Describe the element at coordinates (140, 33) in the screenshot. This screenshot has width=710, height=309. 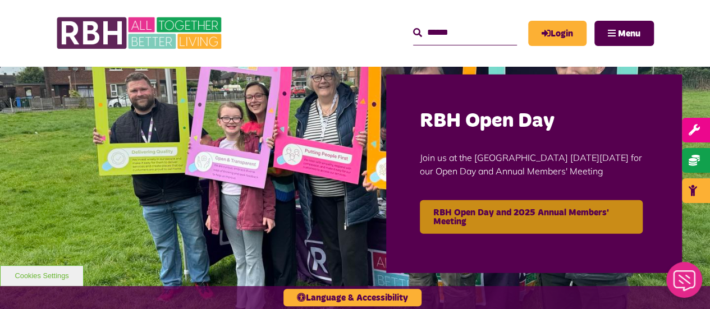
I see `img: RBH` at that location.